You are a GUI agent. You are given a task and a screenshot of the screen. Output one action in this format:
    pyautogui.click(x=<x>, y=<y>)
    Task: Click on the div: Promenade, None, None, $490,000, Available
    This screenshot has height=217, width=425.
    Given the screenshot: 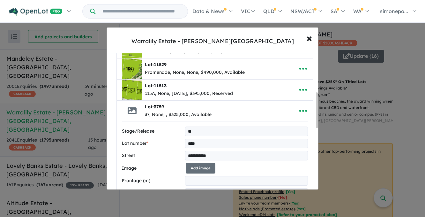 What is the action you would take?
    pyautogui.click(x=195, y=72)
    